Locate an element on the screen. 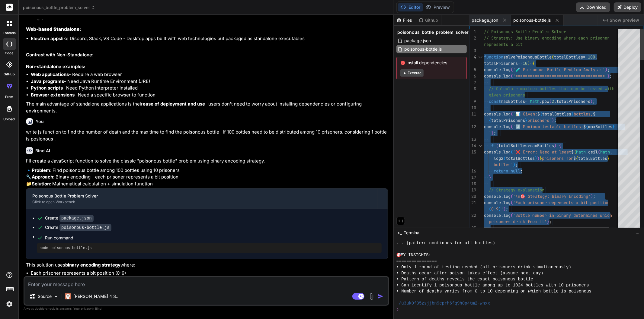 Image resolution: width=644 pixels, height=319 pixels. li: - Need Java Runtime Environment (JRE) is located at coordinates (209, 82).